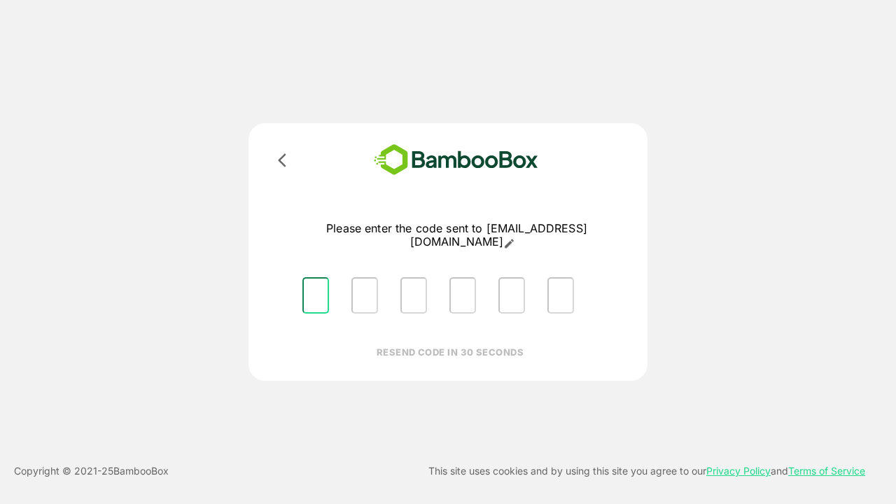 This screenshot has width=896, height=504. I want to click on input: Please enter OTP character 3, so click(414, 296).